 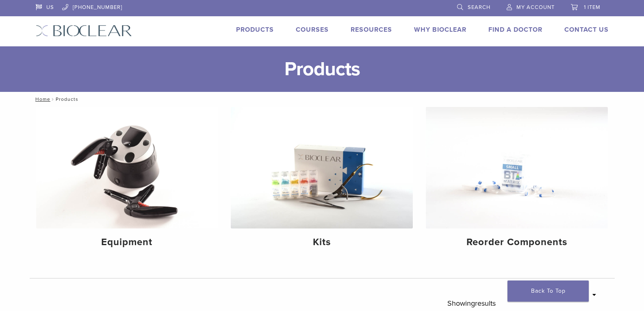 I want to click on a: Products, so click(x=255, y=30).